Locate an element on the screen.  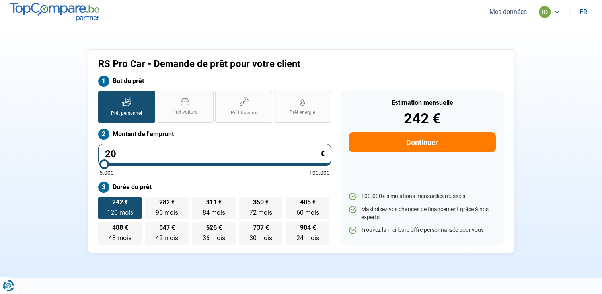
span: 282 € is located at coordinates (167, 202).